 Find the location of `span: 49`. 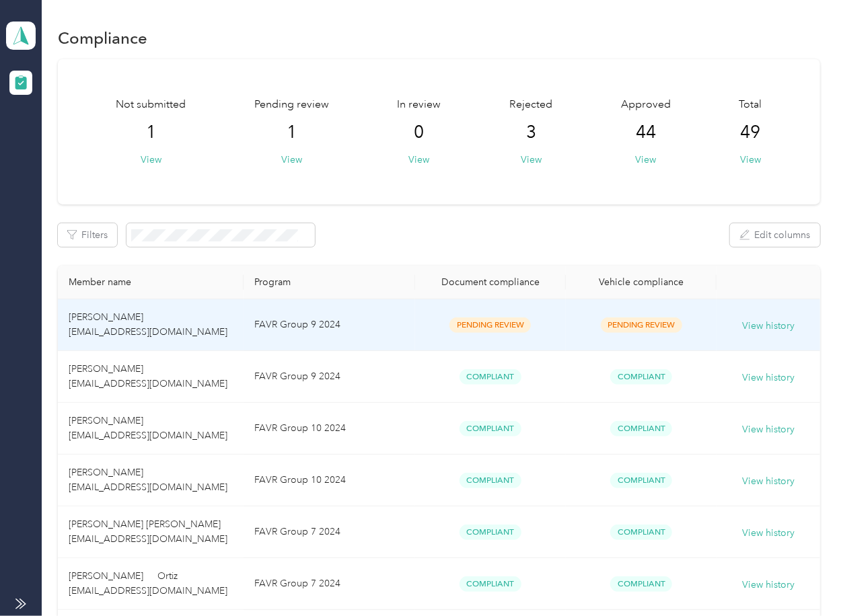

span: 49 is located at coordinates (751, 133).